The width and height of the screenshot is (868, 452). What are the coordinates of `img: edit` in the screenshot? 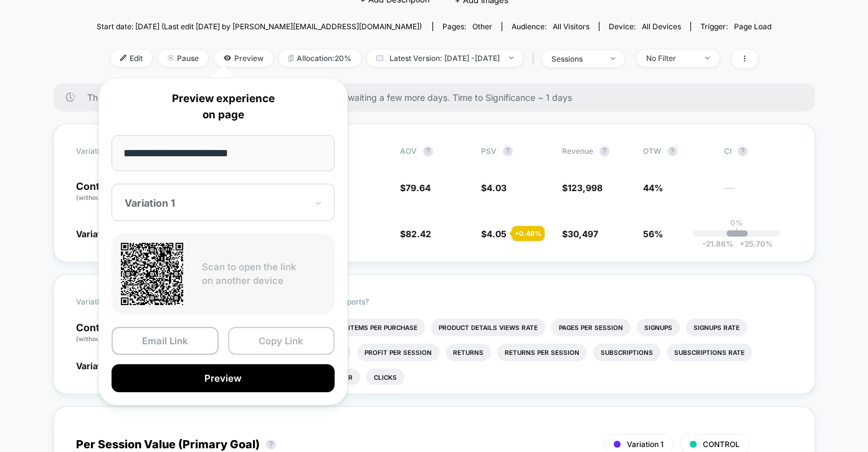 It's located at (123, 58).